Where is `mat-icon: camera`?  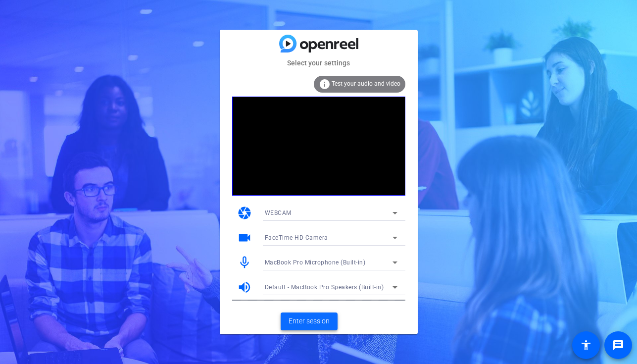
mat-icon: camera is located at coordinates (244, 213).